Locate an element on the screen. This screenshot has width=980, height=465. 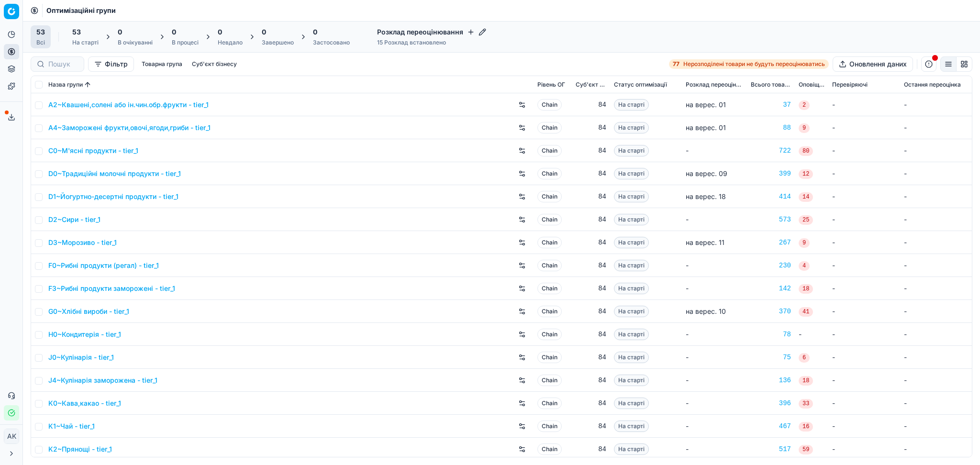
span: 0 is located at coordinates (120, 32).